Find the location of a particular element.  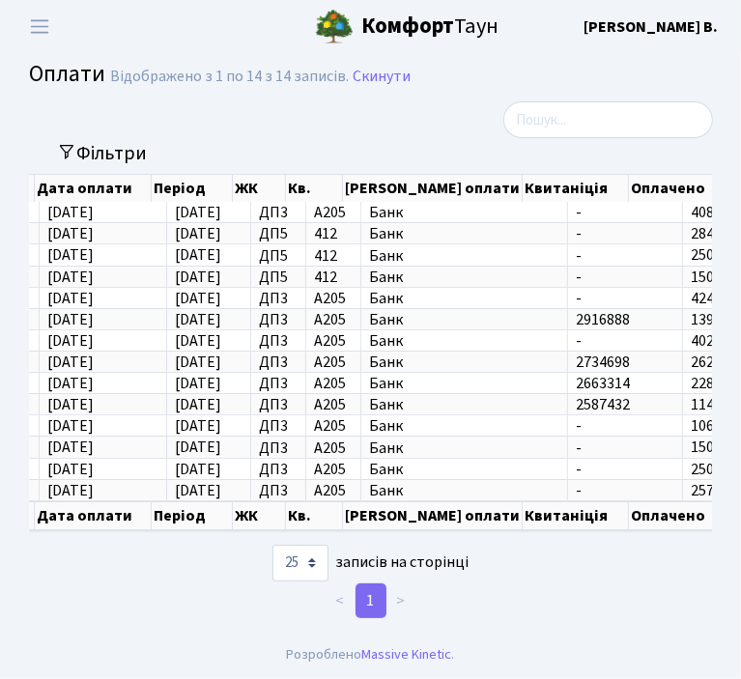

span: 2663314 is located at coordinates (625, 383).